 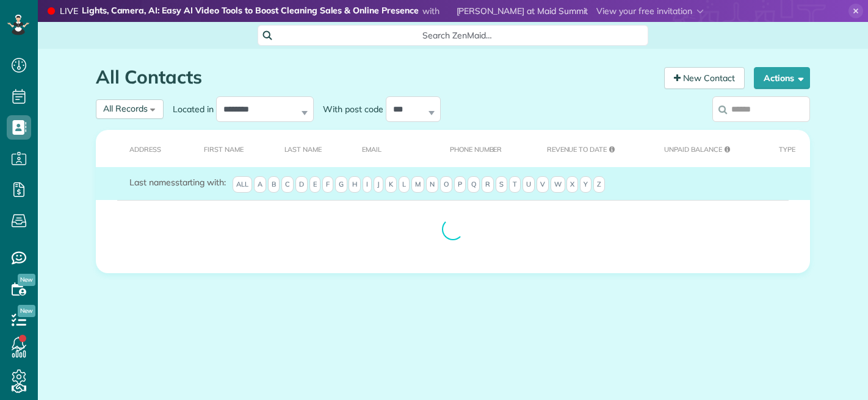 What do you see at coordinates (572, 184) in the screenshot?
I see `span: X` at bounding box center [572, 184].